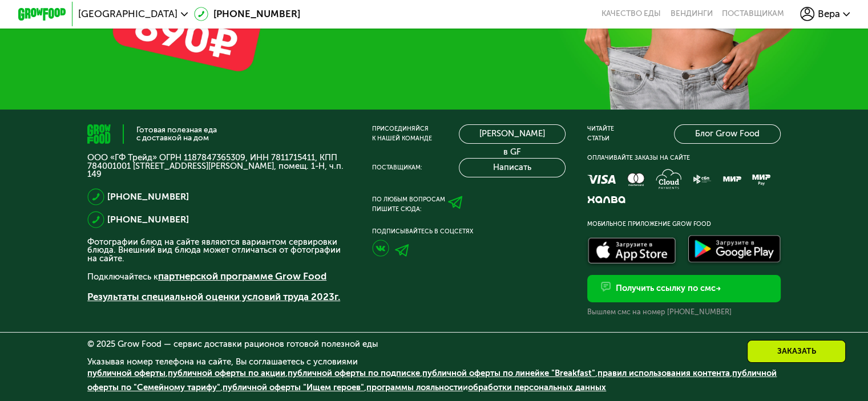  I want to click on div: Указывая номер телефона на сайте, Вы соглашаетесь с условиями, so click(434, 380).